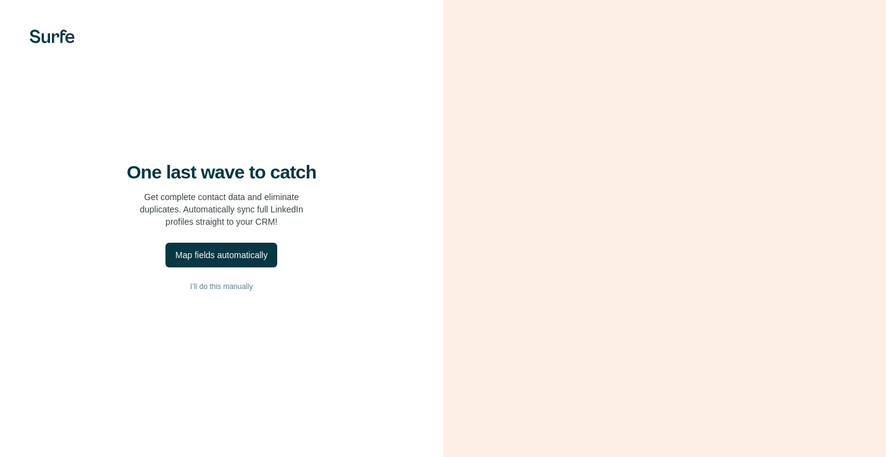 The width and height of the screenshot is (886, 457). I want to click on span: I’ll do this manually, so click(221, 286).